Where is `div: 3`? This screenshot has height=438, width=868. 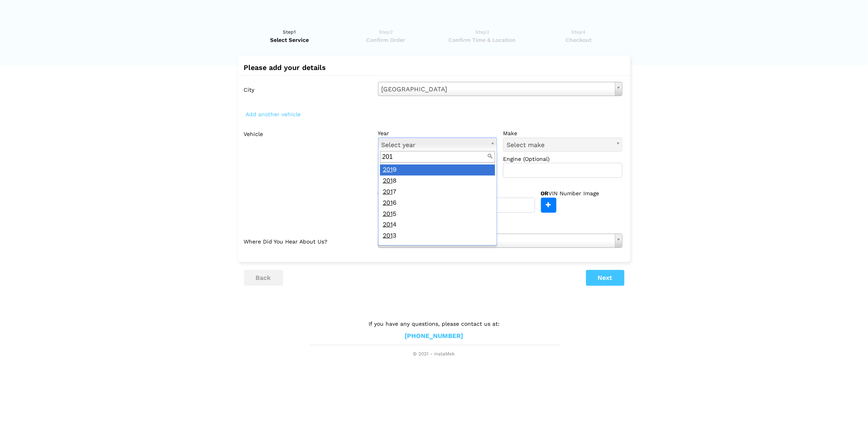
div: 3 is located at coordinates (438, 236).